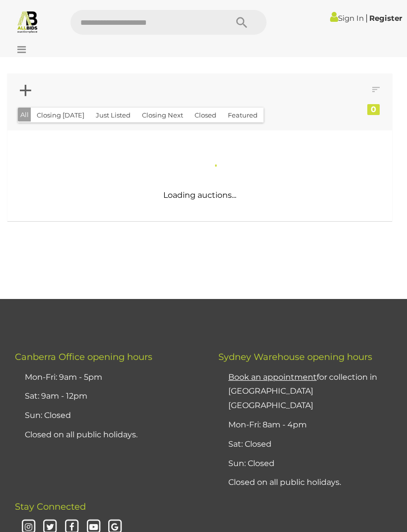  I want to click on span: Canberra Office opening hours, so click(84, 357).